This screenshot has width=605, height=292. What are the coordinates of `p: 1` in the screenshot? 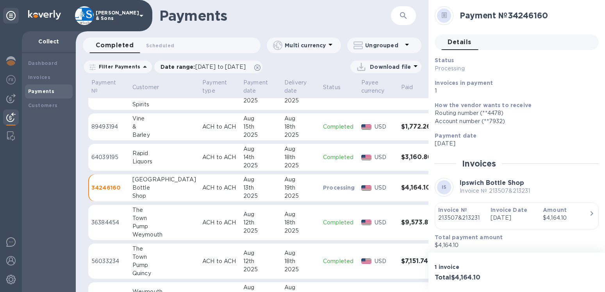 It's located at (513, 91).